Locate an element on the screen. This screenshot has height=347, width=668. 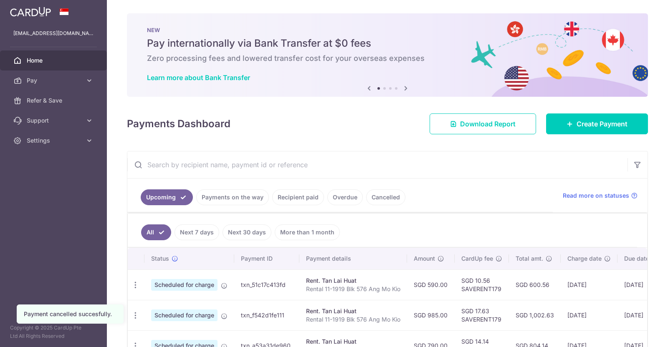
a: Upcoming is located at coordinates (167, 198).